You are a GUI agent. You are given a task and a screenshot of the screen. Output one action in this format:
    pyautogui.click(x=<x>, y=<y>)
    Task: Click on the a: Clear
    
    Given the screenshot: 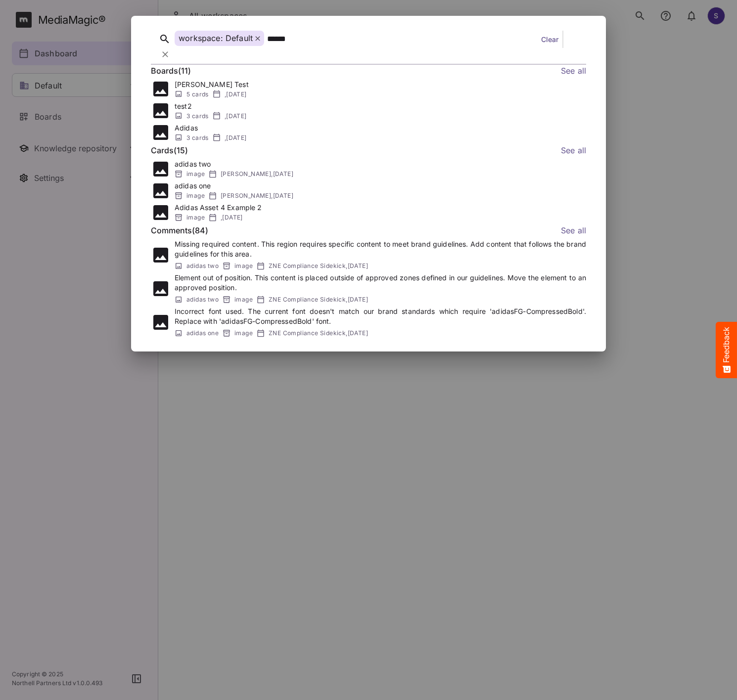 What is the action you would take?
    pyautogui.click(x=550, y=39)
    